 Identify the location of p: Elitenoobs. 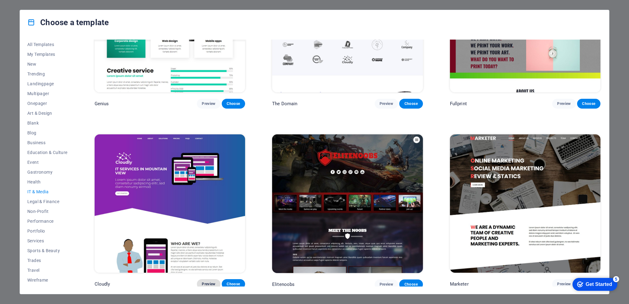
(283, 285).